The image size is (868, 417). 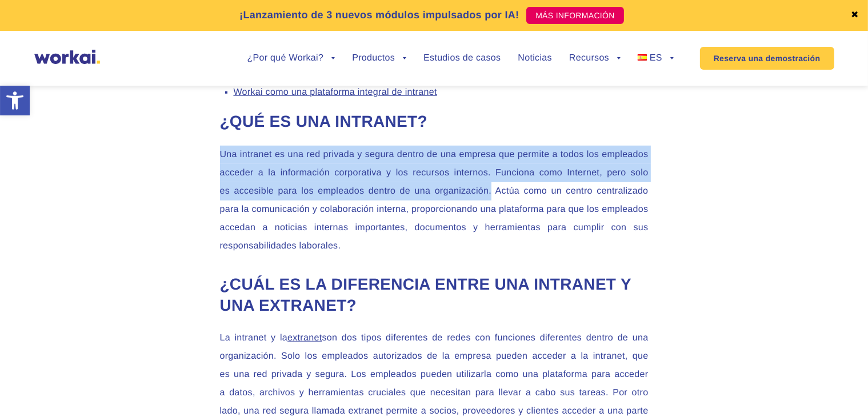 I want to click on a: Workai como una plataforma integral de intranet, so click(x=335, y=92).